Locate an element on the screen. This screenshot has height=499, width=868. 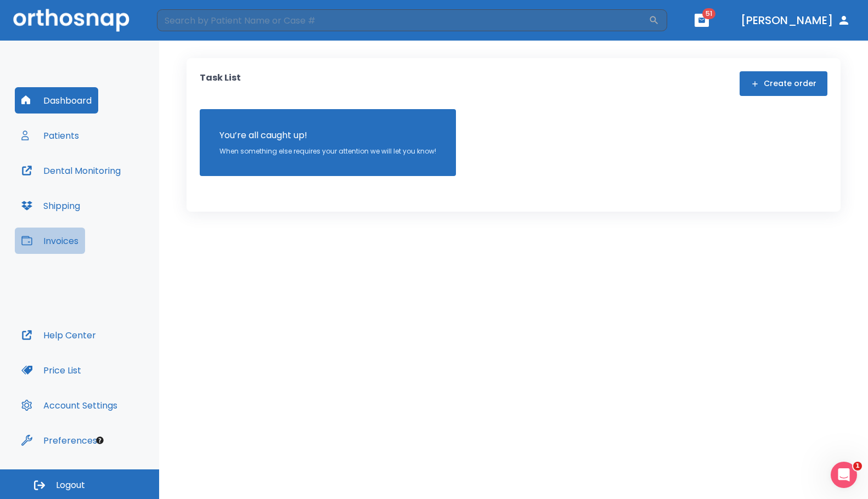
a: Help Center is located at coordinates (59, 335).